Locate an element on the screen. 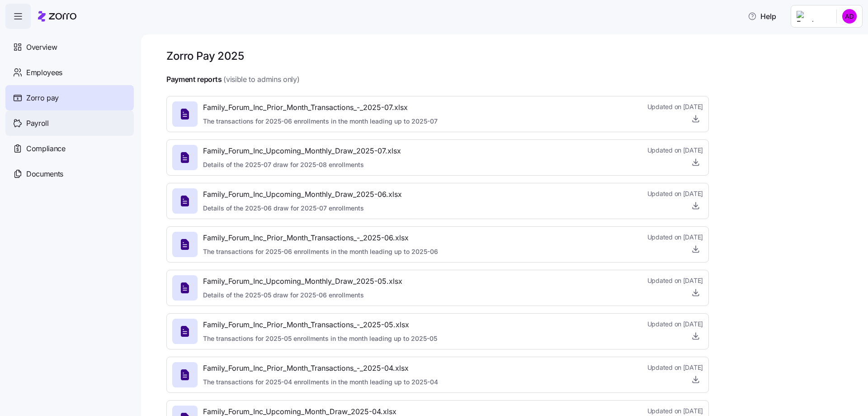 This screenshot has width=868, height=416. span: Details of the 2025-06 draw for 2025-07 enrollments is located at coordinates (303, 208).